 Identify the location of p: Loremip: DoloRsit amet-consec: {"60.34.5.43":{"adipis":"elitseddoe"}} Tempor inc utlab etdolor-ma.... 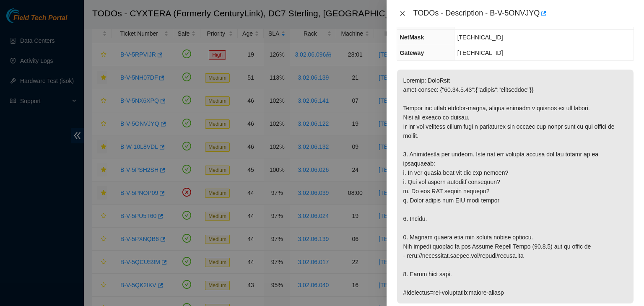
(515, 187).